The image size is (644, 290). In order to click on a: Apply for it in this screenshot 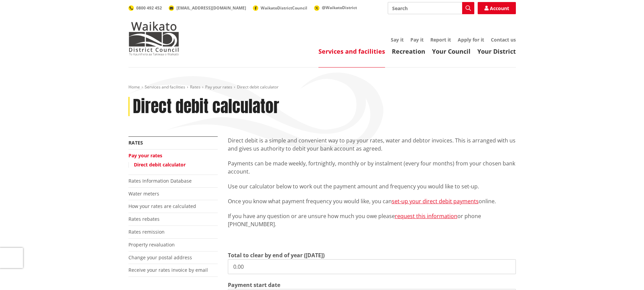, I will do `click(471, 39)`.